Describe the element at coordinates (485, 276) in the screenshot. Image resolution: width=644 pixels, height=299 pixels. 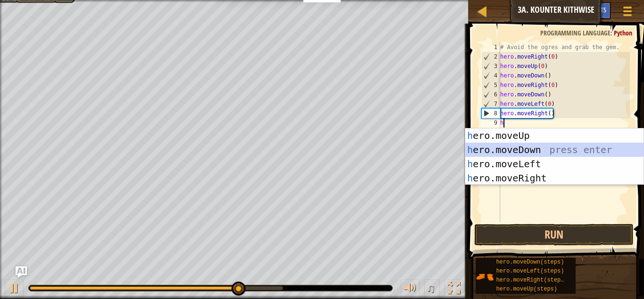
I see `img: portrait.png` at that location.